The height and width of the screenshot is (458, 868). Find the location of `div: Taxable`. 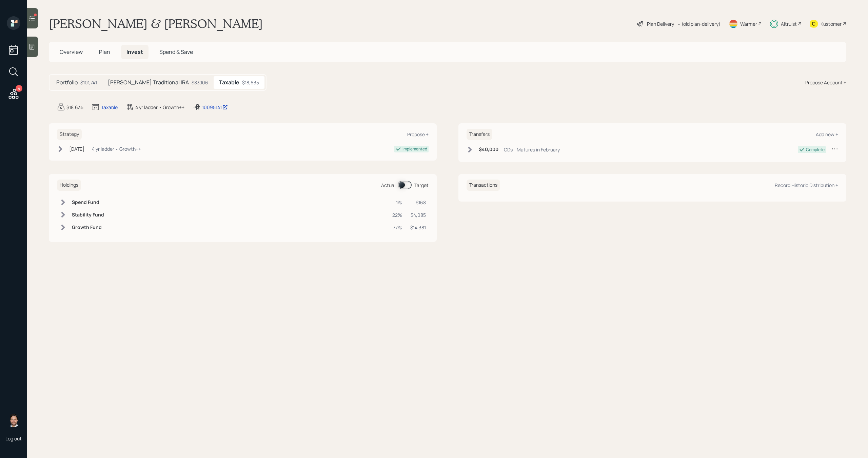

div: Taxable is located at coordinates (109, 107).